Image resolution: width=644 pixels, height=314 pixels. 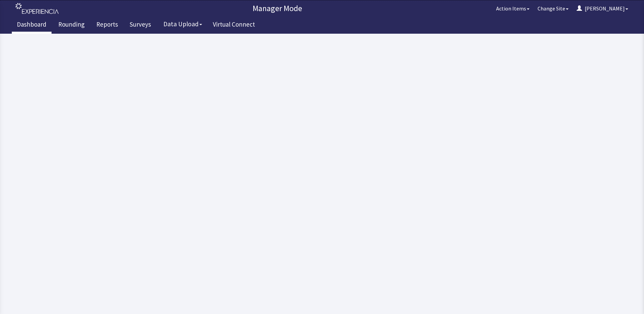 I want to click on a: Virtual Connect, so click(x=234, y=25).